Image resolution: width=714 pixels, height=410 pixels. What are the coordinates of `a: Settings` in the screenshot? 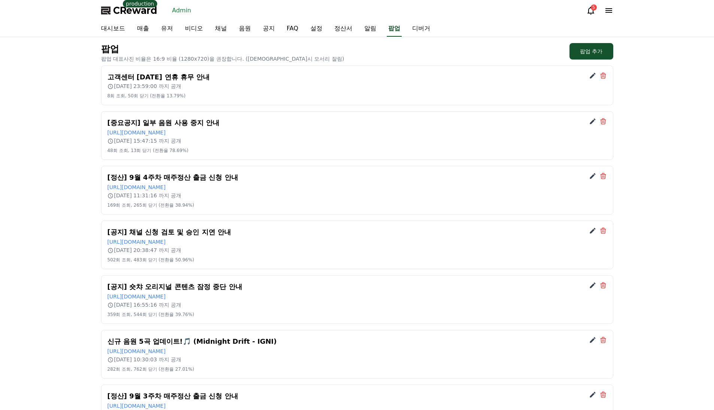 It's located at (120, 247).